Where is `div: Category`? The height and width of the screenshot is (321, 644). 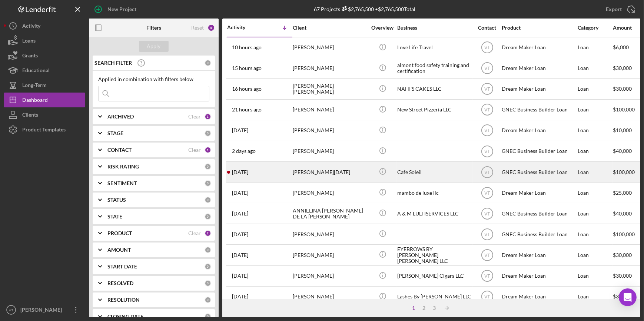 div: Category is located at coordinates (595, 28).